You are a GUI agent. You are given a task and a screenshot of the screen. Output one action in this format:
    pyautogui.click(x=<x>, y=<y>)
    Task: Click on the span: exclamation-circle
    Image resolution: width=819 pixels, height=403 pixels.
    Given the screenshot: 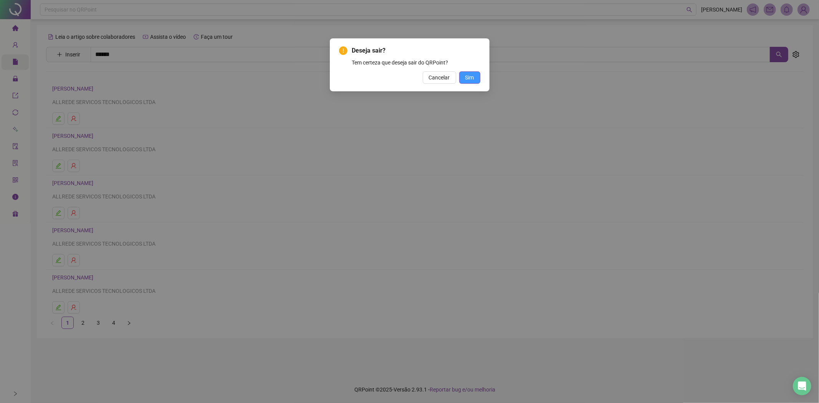 What is the action you would take?
    pyautogui.click(x=343, y=51)
    